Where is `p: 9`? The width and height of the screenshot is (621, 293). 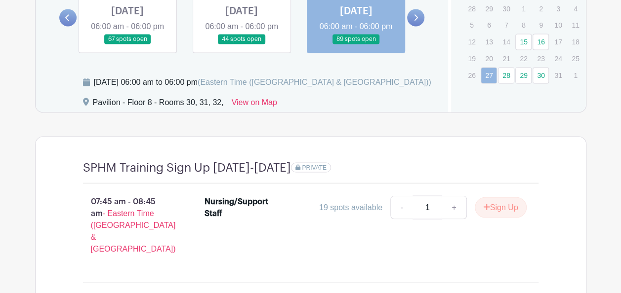
p: 9 is located at coordinates (540, 25).